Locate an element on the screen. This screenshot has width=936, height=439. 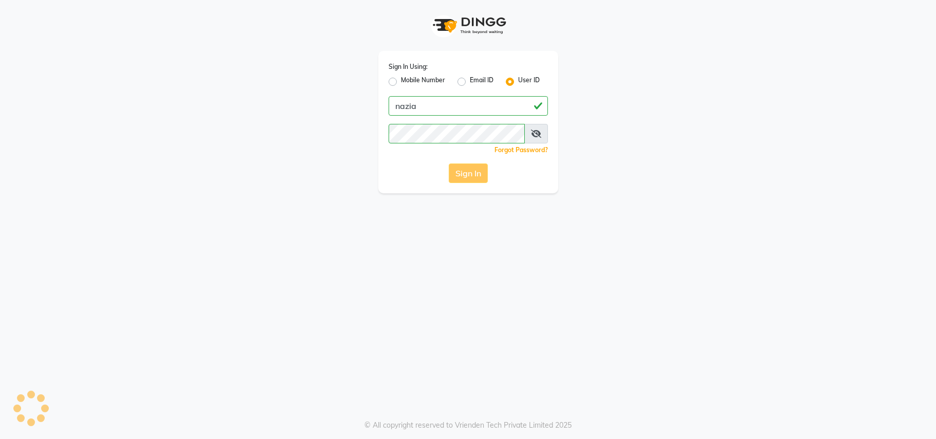
label: Sign In Using: is located at coordinates (408, 67).